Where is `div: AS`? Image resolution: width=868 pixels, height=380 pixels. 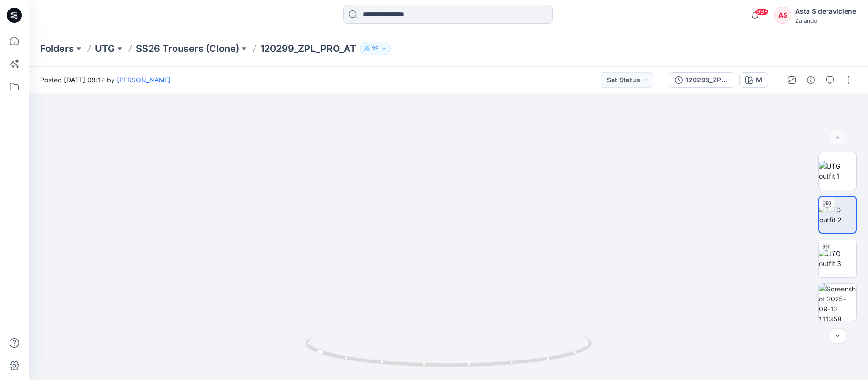
div: AS is located at coordinates (782, 15).